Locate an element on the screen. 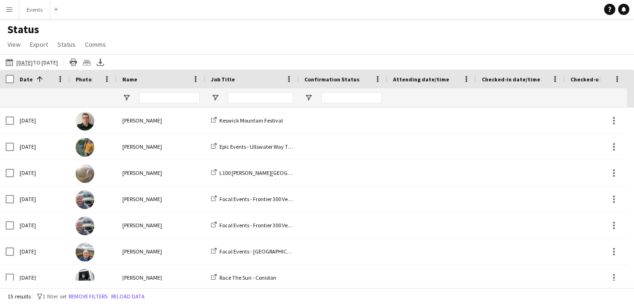 The height and width of the screenshot is (304, 634). span: Photo is located at coordinates (84, 79).